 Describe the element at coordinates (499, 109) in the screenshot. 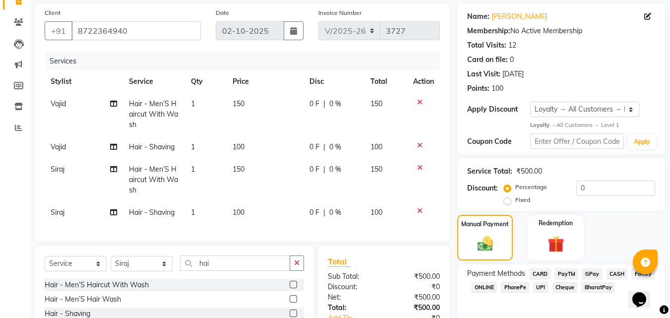

I see `div: Apply Discount` at that location.